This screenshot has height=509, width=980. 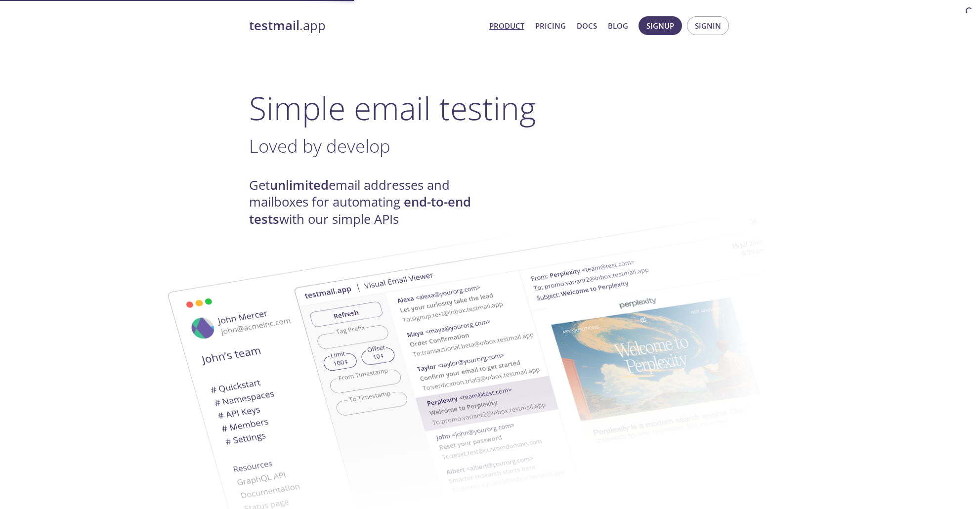 I want to click on a: Blog, so click(x=618, y=26).